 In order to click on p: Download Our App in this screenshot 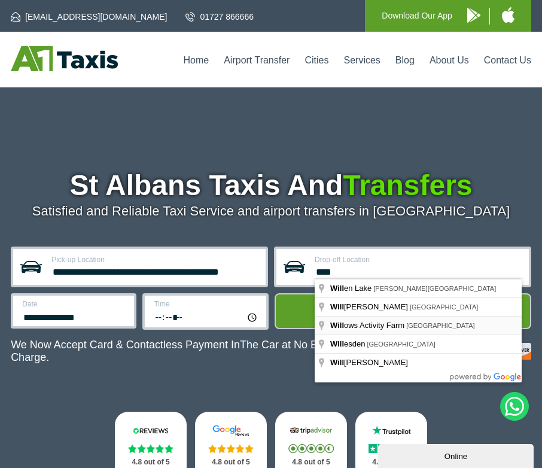, I will do `click(417, 16)`.